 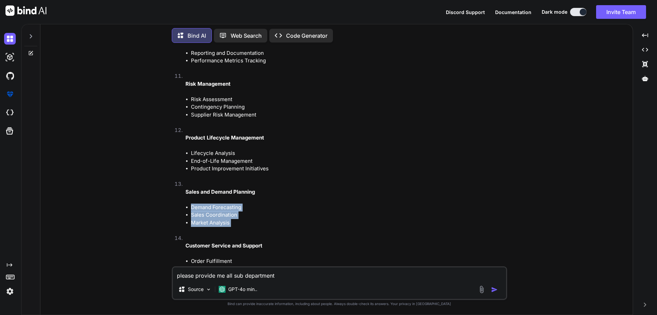 I want to click on img: darkChat, so click(x=10, y=39).